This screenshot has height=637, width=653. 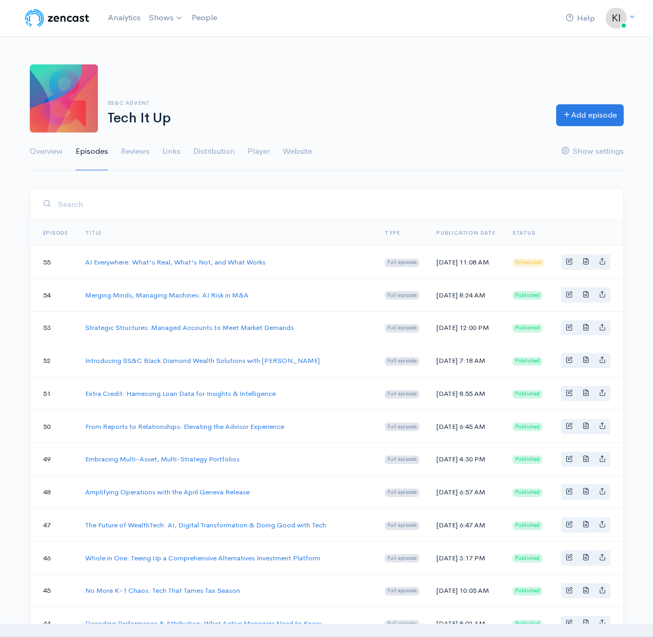 What do you see at coordinates (135, 152) in the screenshot?
I see `a: Reviews` at bounding box center [135, 152].